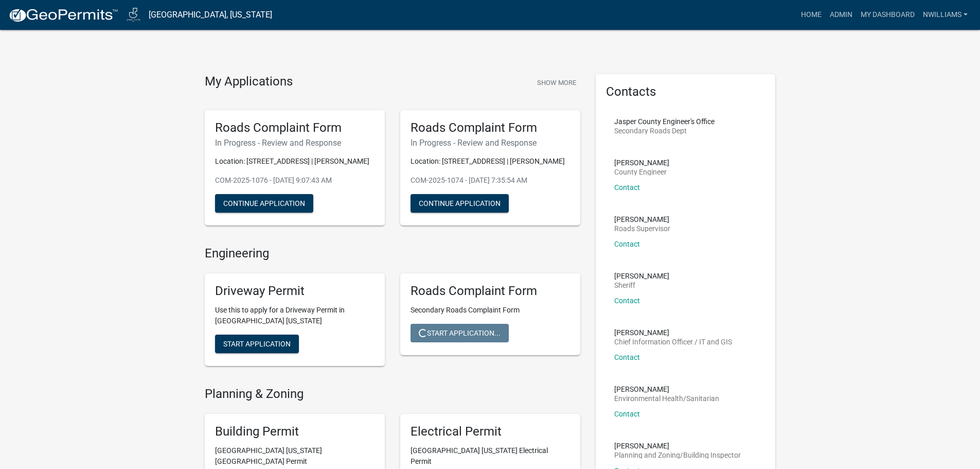  What do you see at coordinates (133, 14) in the screenshot?
I see `img: Jasper County, Iowa` at bounding box center [133, 14].